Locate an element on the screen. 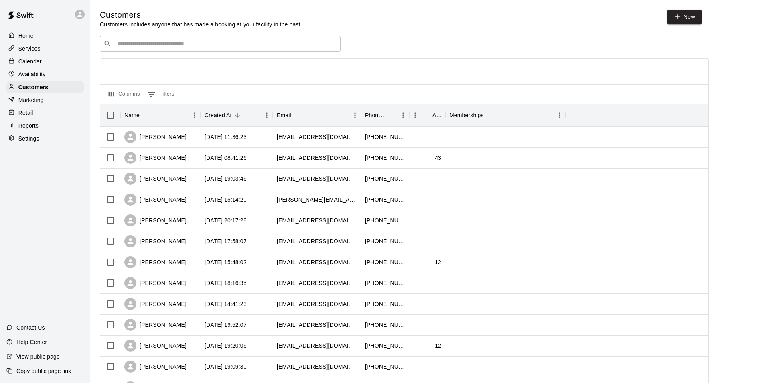  div: 2025-10-03 08:41:26 is located at coordinates (225, 158).